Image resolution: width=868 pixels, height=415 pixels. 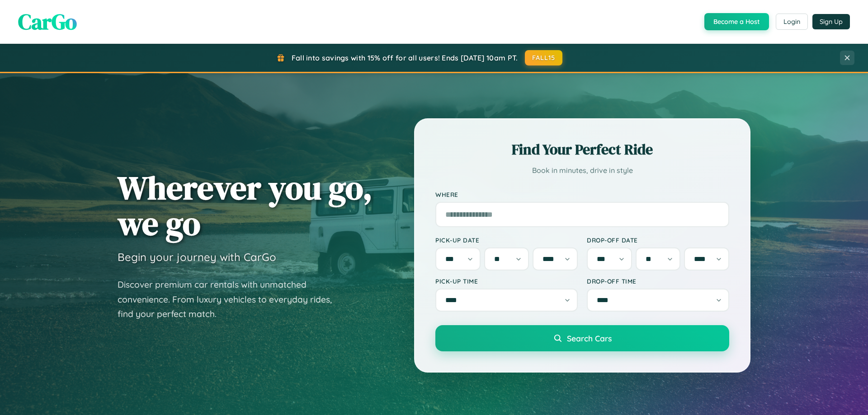 I want to click on p: Book in minutes, drive in style, so click(x=582, y=170).